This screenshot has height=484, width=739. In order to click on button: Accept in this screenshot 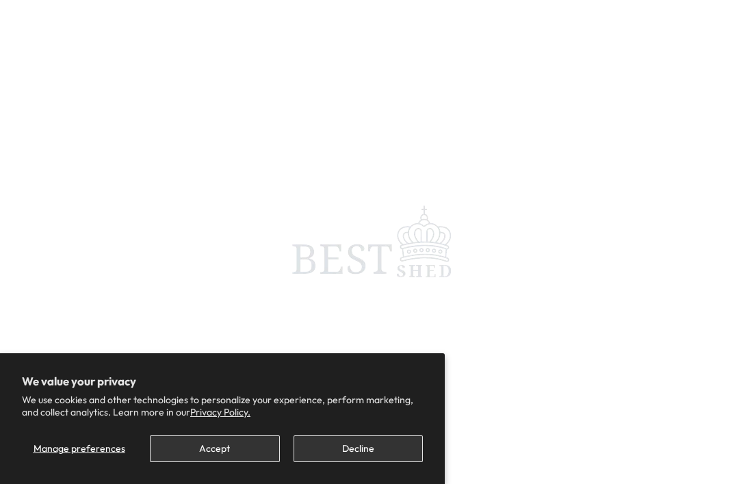, I will do `click(214, 448)`.